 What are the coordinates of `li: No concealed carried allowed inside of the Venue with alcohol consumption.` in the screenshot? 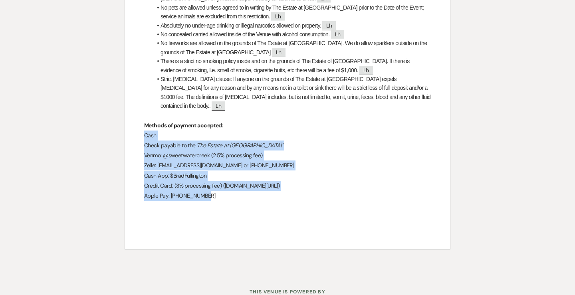 It's located at (292, 34).